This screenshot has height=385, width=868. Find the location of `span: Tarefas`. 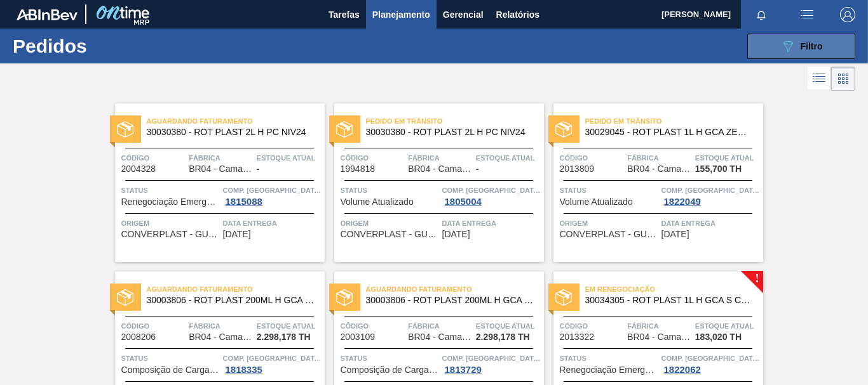

span: Tarefas is located at coordinates (343, 15).